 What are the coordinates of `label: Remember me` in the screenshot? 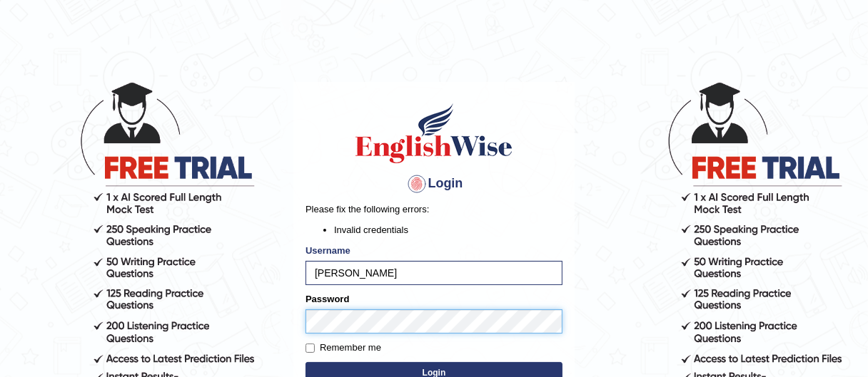 It's located at (343, 348).